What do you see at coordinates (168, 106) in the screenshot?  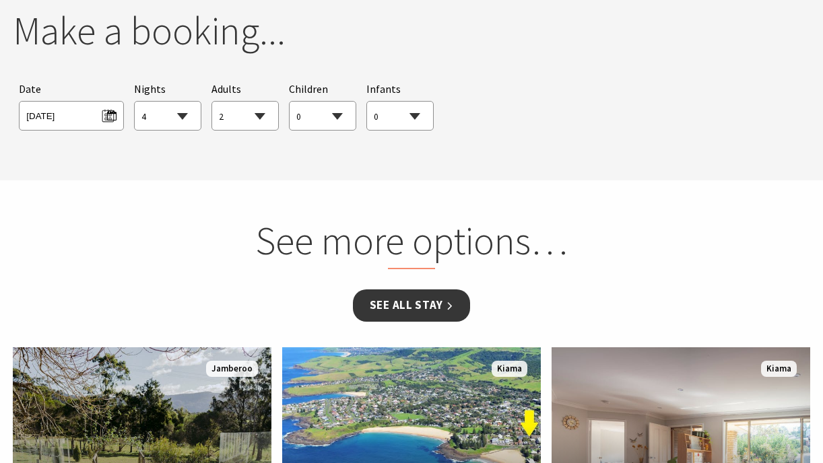 I see `div: Choose a number of nights` at bounding box center [168, 106].